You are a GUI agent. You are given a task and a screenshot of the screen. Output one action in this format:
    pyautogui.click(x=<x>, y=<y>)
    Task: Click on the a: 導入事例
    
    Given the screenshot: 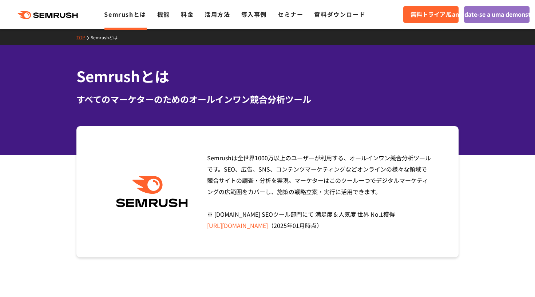 What is the action you would take?
    pyautogui.click(x=254, y=14)
    